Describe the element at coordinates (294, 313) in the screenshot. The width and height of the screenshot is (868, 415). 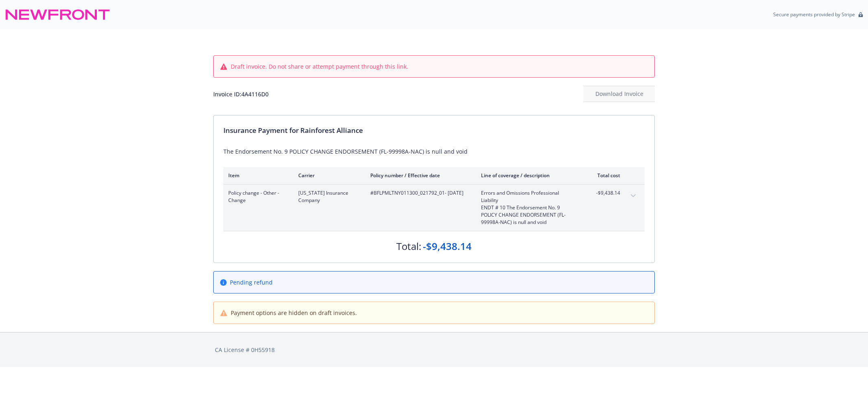
I see `span: Payment options are hidden on draft invoices.` at that location.